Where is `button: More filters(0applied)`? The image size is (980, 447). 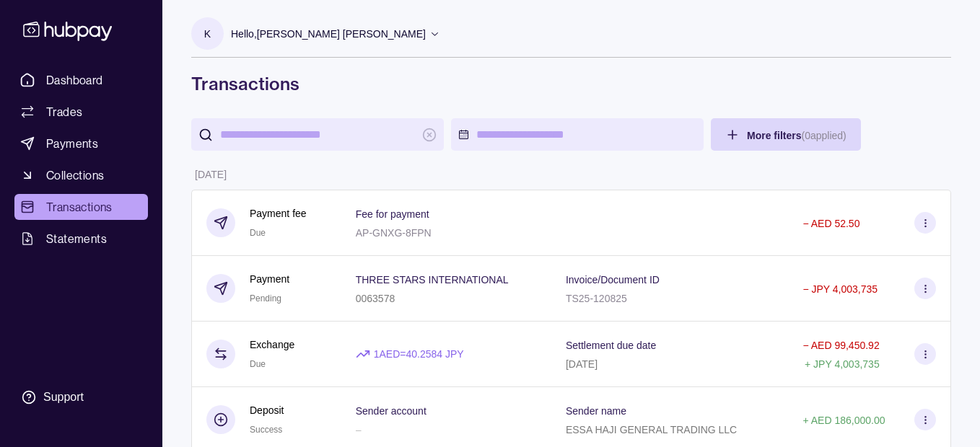
button: More filters(0applied) is located at coordinates (786, 134).